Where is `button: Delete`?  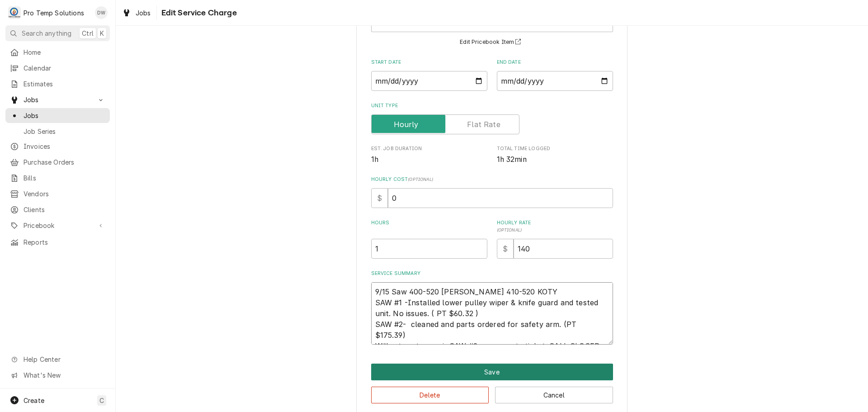 button: Delete is located at coordinates (430, 395).